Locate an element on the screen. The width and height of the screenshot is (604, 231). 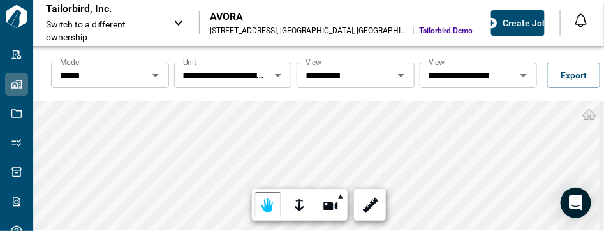
span: Tailorbird Demo is located at coordinates (446, 31).